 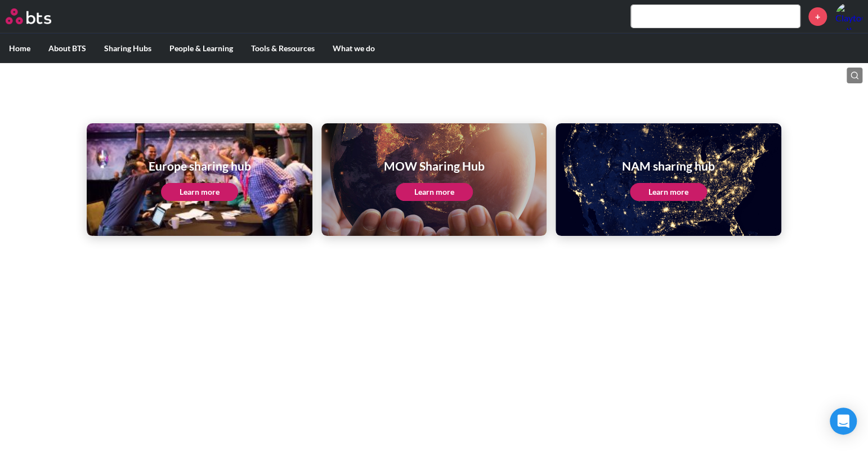 I want to click on div: Open Intercom Messenger, so click(x=844, y=421).